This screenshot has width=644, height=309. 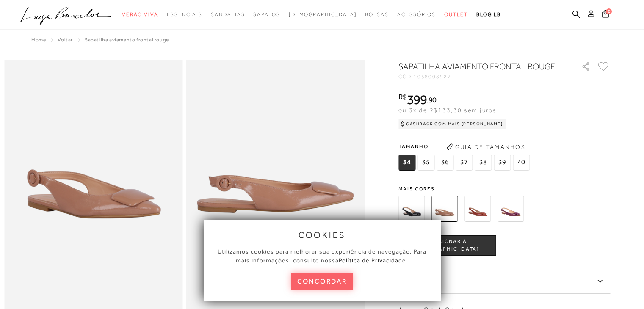 What do you see at coordinates (140, 14) in the screenshot?
I see `span: Verão Viva` at bounding box center [140, 14].